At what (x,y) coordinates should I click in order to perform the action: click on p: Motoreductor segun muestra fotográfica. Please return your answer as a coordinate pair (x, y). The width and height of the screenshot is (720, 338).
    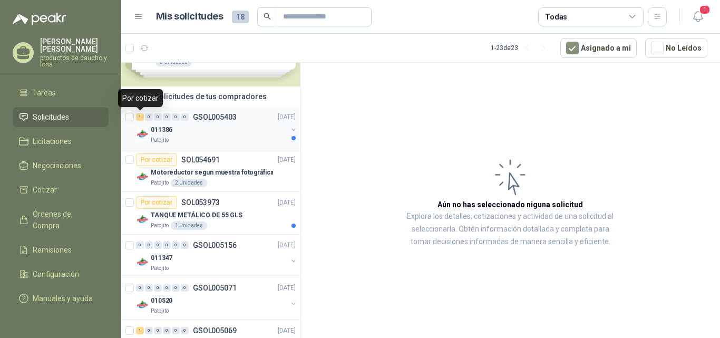
    Looking at the image, I should click on (212, 172).